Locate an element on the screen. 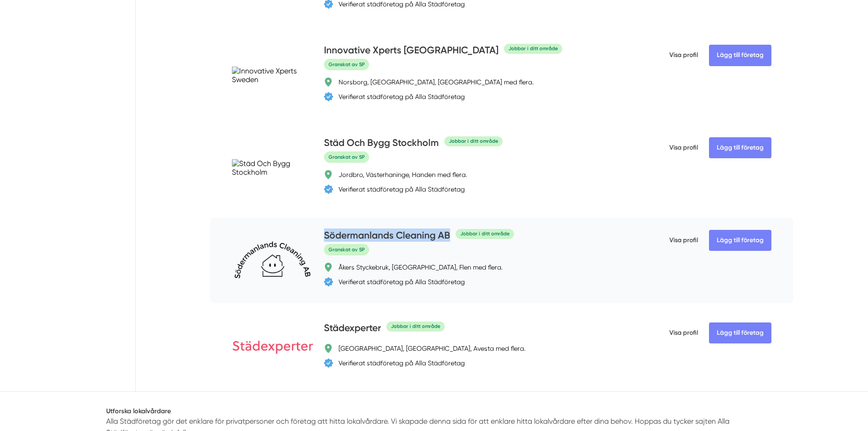 This screenshot has height=431, width=868. img: Städexperter is located at coordinates (272, 347).